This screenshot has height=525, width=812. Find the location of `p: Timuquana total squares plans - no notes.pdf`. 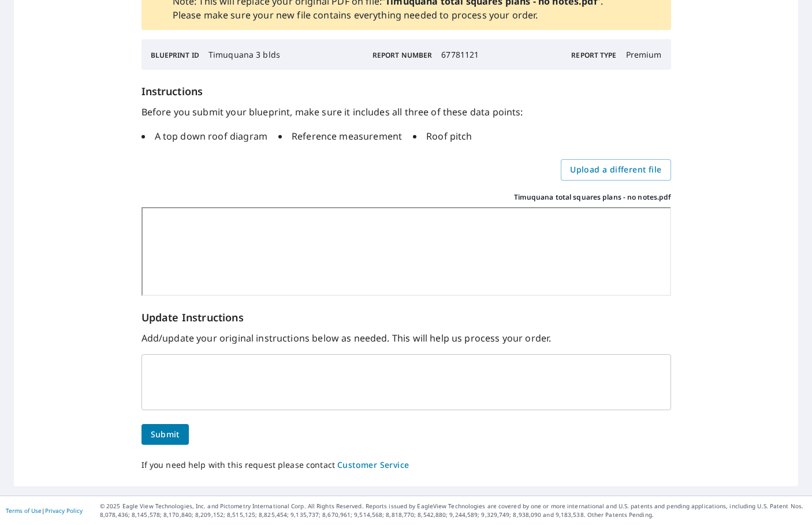

p: Timuquana total squares plans - no notes.pdf is located at coordinates (592, 197).